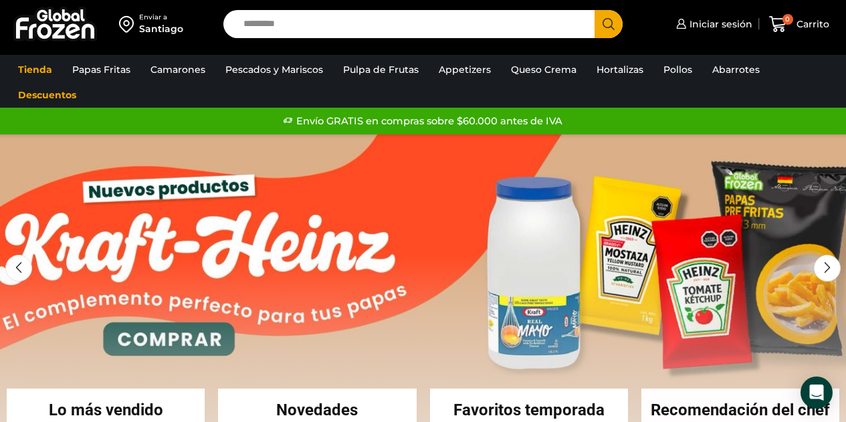 This screenshot has height=422, width=846. Describe the element at coordinates (178, 70) in the screenshot. I see `a: Camarones` at that location.